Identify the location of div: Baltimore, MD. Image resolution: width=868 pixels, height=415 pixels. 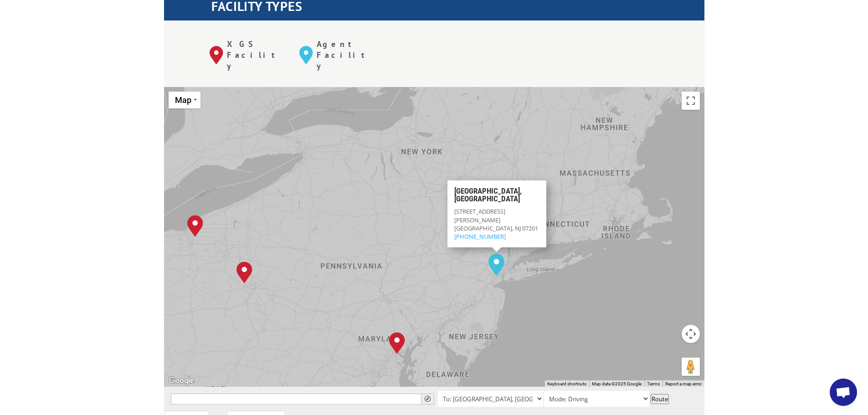
(397, 343).